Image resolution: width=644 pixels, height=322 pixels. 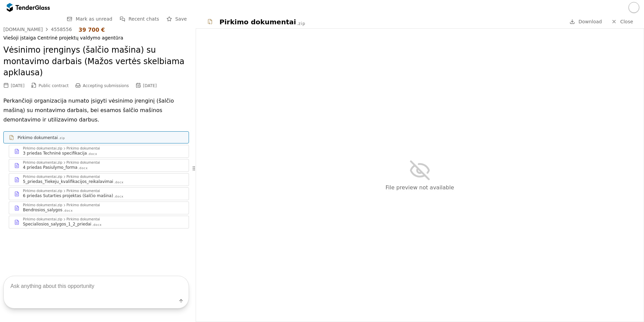 I want to click on span: File preview not available, so click(x=420, y=187).